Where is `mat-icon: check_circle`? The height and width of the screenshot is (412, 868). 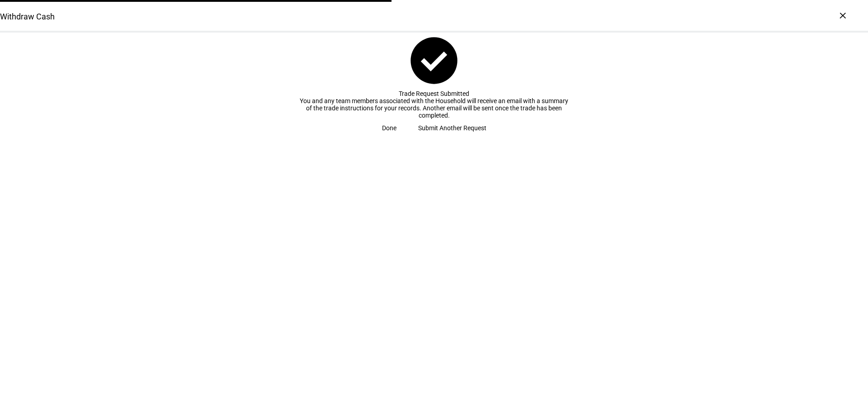 mat-icon: check_circle is located at coordinates (434, 60).